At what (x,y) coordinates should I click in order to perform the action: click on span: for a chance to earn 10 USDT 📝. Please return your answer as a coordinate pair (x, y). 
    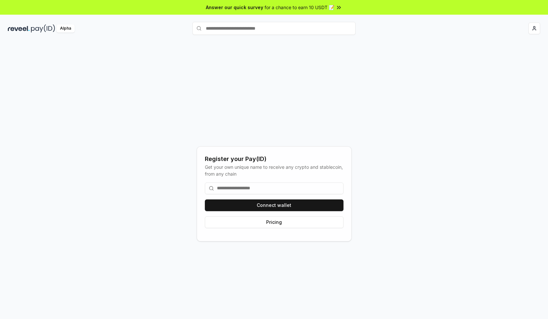
    Looking at the image, I should click on (299, 7).